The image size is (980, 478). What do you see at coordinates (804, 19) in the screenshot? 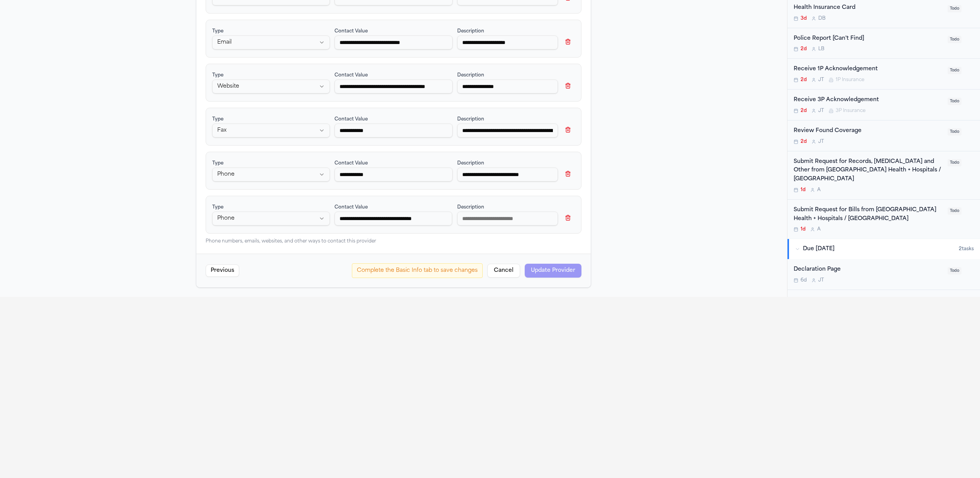
I see `span: 3d` at bounding box center [804, 19].